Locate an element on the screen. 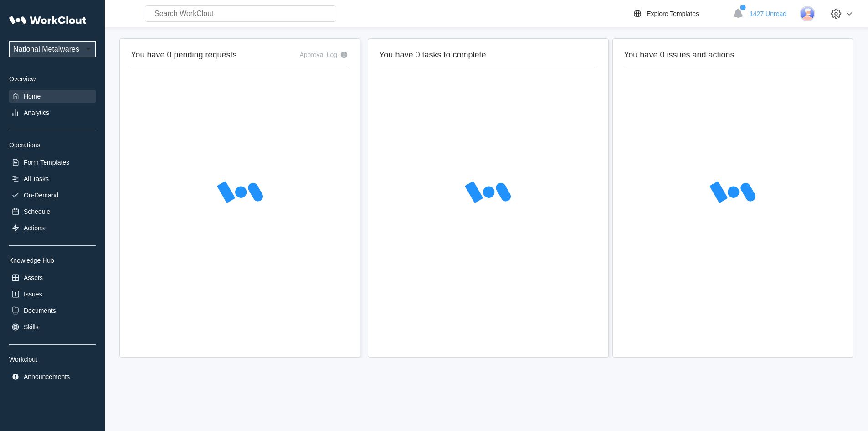 This screenshot has width=868, height=431. h2: You have 0 tasks to complete is located at coordinates (488, 54).